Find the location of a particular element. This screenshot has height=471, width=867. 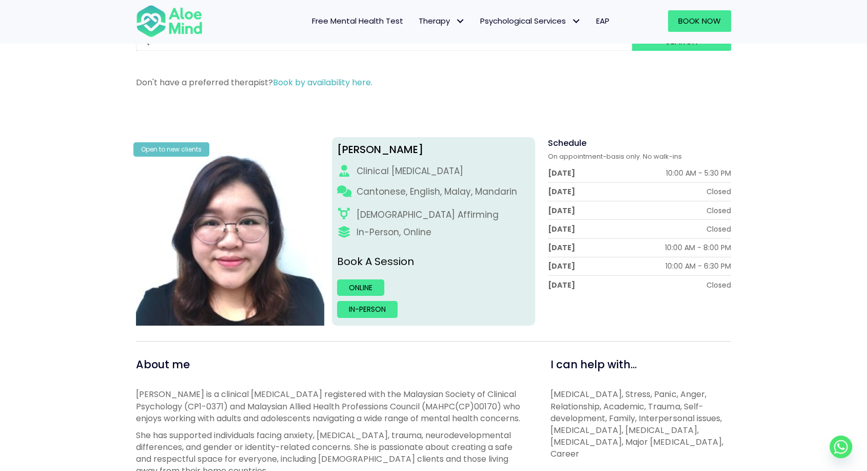

a: TherapyTherapy: submenu is located at coordinates (442, 21).